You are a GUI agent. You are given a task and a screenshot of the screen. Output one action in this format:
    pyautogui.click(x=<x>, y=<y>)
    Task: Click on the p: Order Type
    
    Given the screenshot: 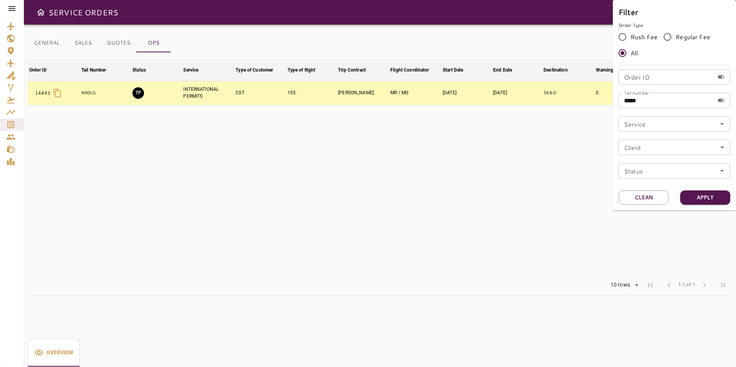 What is the action you would take?
    pyautogui.click(x=675, y=25)
    